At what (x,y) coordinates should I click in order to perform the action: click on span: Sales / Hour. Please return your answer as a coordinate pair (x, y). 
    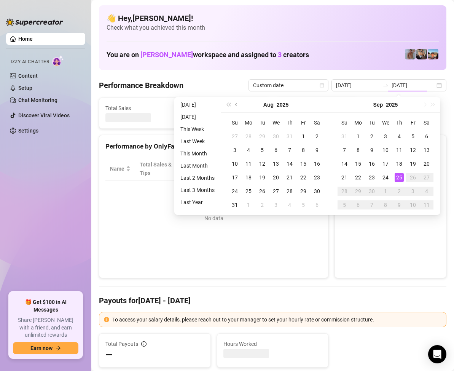
    Looking at the image, I should click on (249, 169).